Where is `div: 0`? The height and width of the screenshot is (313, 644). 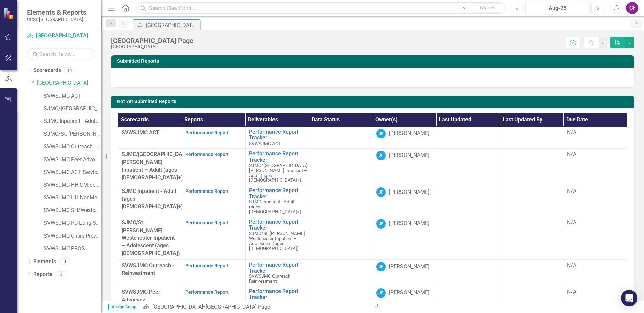 div: 0 is located at coordinates (65, 261).